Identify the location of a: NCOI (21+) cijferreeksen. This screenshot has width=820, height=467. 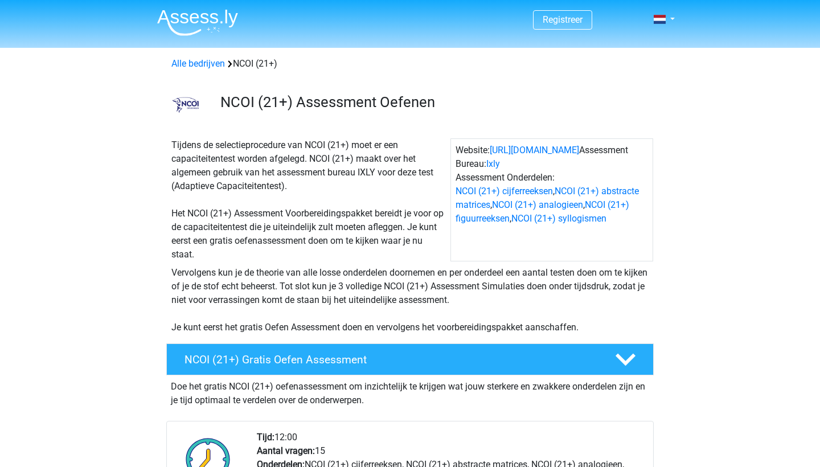
(504, 191).